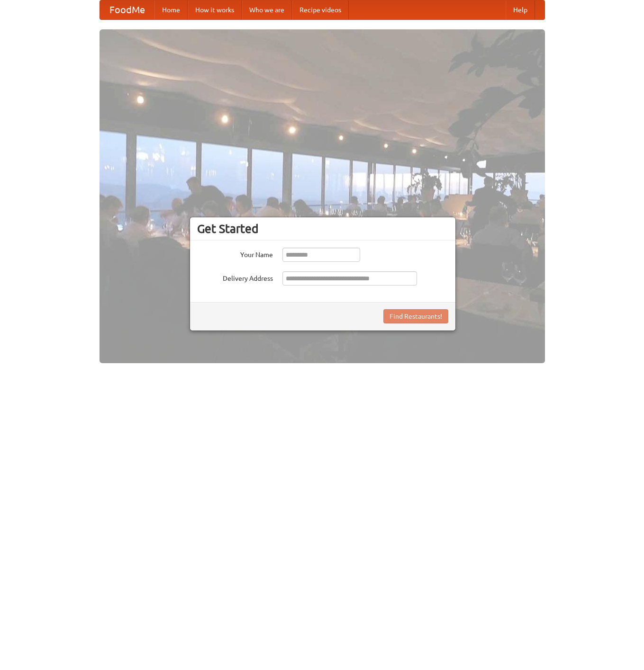  Describe the element at coordinates (127, 10) in the screenshot. I see `a: FoodMe` at that location.